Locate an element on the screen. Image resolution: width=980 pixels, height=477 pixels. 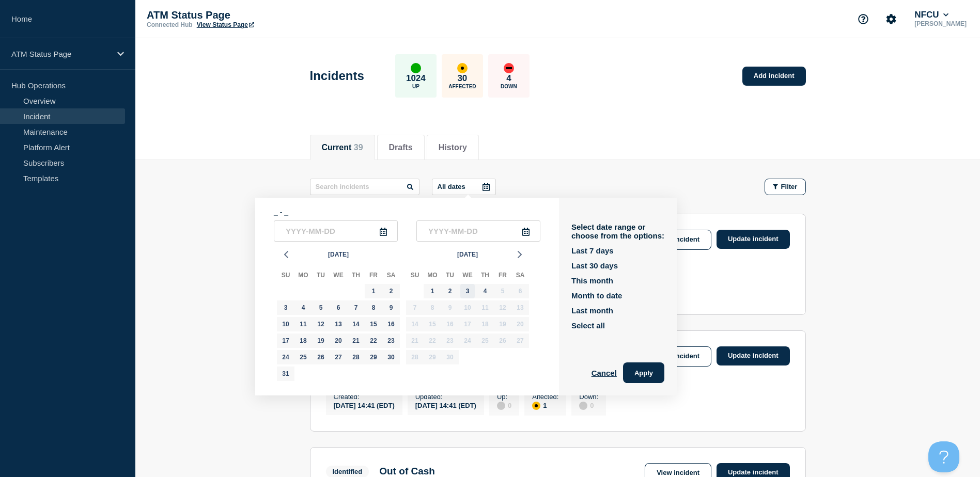
div: down is located at coordinates (509, 68).